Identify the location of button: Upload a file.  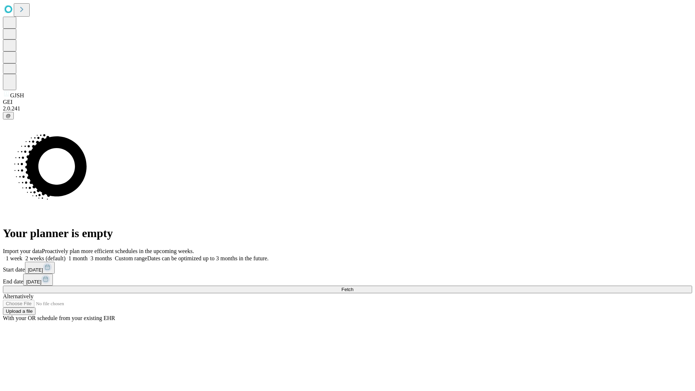
(19, 311).